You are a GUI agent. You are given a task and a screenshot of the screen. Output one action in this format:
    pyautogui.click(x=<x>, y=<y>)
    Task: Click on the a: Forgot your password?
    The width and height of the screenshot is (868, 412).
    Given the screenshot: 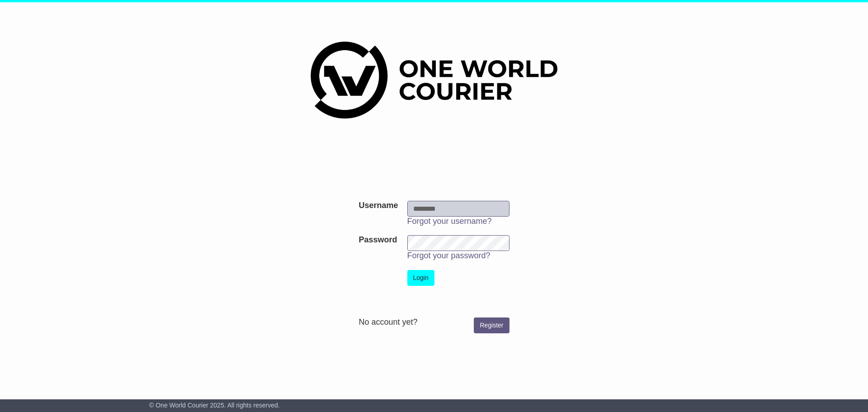 What is the action you would take?
    pyautogui.click(x=449, y=256)
    